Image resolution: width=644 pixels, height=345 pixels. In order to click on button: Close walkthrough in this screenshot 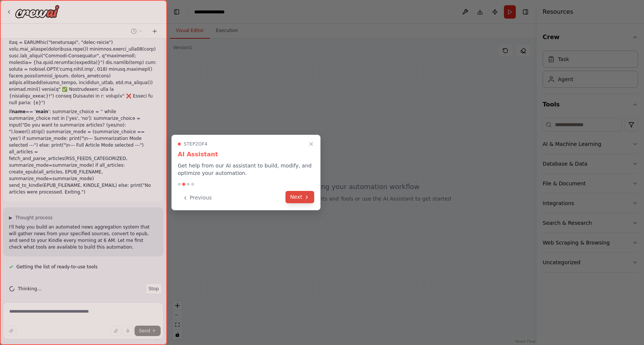, I will do `click(311, 144)`.